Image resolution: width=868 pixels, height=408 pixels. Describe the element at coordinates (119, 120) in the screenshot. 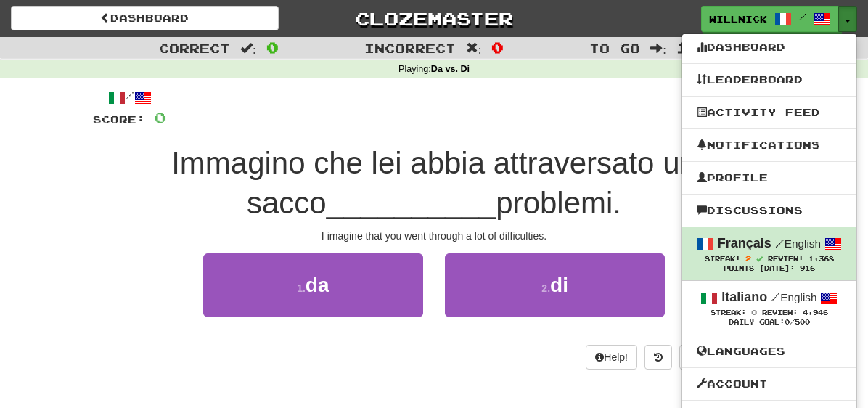

I see `span: Score:` at that location.